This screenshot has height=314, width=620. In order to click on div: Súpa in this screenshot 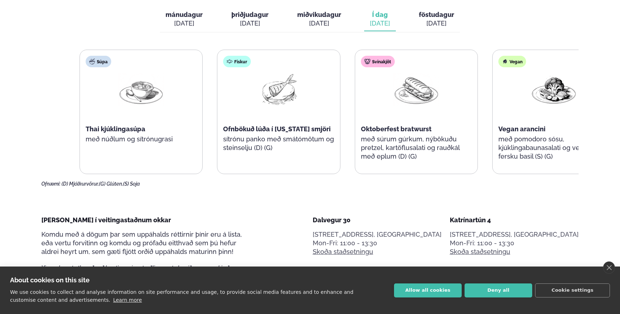, I will do `click(98, 62)`.